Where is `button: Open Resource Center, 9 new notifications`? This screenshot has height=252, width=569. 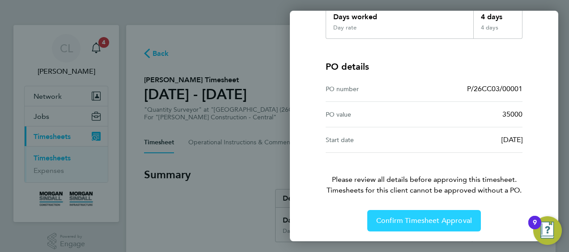
button: Open Resource Center, 9 new notifications is located at coordinates (547, 231).